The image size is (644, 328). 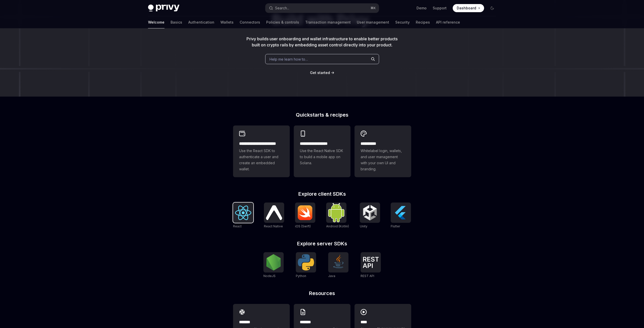 What do you see at coordinates (367, 276) in the screenshot?
I see `span: REST API` at bounding box center [367, 276].